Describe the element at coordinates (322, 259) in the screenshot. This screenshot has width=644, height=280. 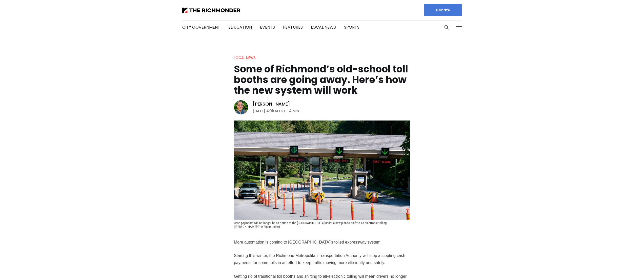
I see `p: Starting this winter, the Richmond Metropolitan Transportation Authority will stop accepting cash...` at that location.